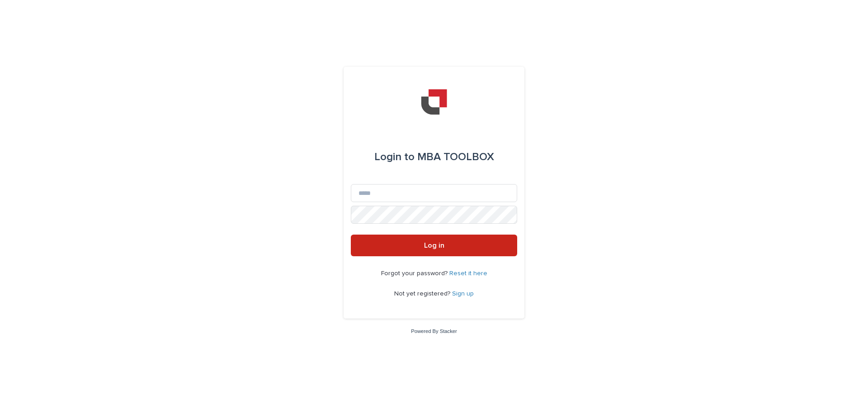  Describe the element at coordinates (423, 294) in the screenshot. I see `span: Not yet registered?` at that location.